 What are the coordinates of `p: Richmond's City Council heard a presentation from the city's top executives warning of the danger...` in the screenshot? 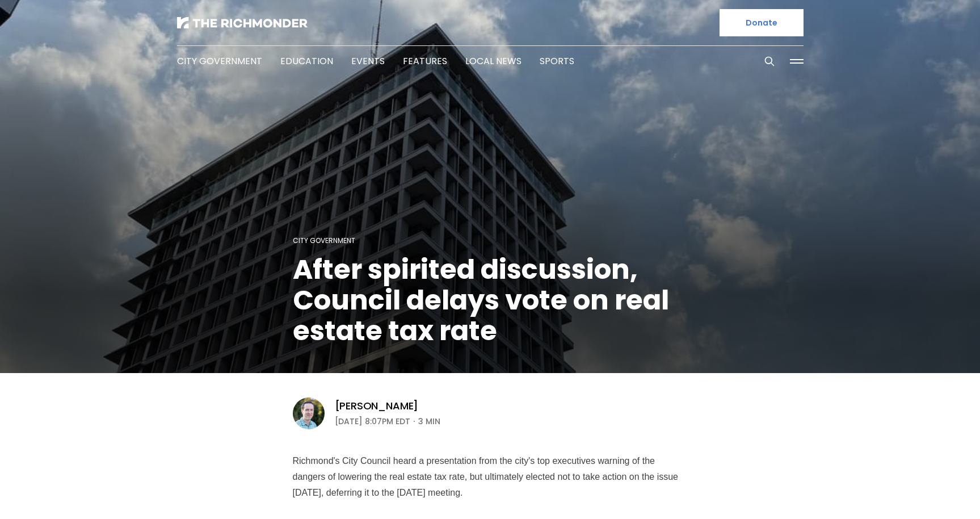 It's located at (490, 477).